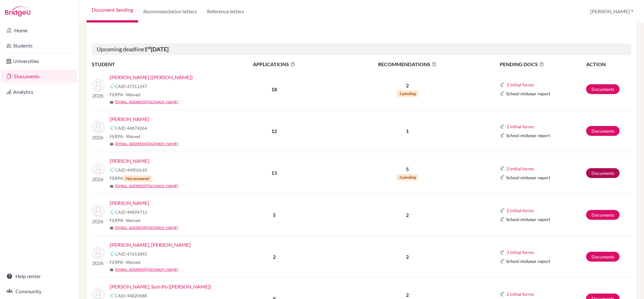  I want to click on p: 5, so click(408, 169).